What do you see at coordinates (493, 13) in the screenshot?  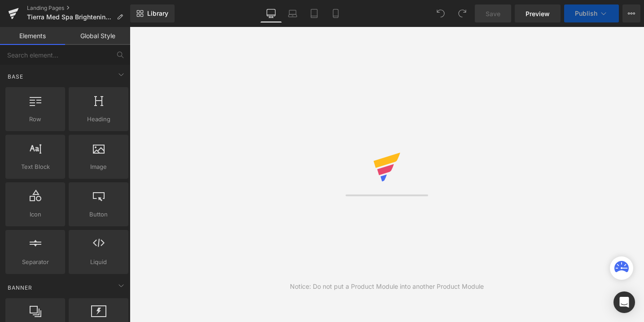 I see `span: Save` at bounding box center [493, 13].